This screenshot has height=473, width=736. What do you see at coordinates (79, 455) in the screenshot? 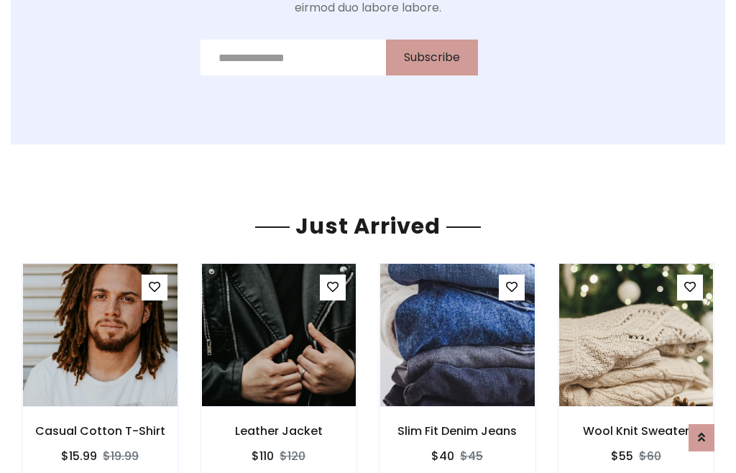
I see `h6: $15.99` at bounding box center [79, 455].